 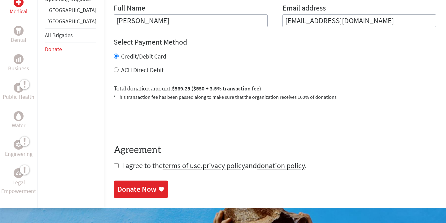 I want to click on div: Dental, so click(x=19, y=31).